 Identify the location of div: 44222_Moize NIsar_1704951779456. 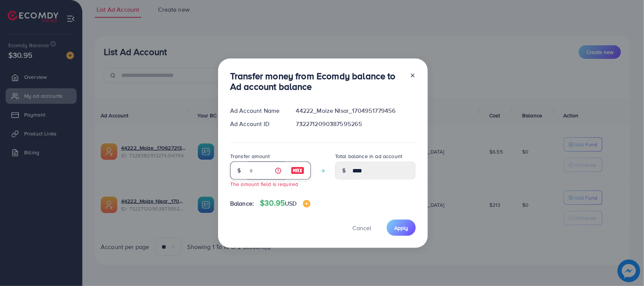
(356, 110).